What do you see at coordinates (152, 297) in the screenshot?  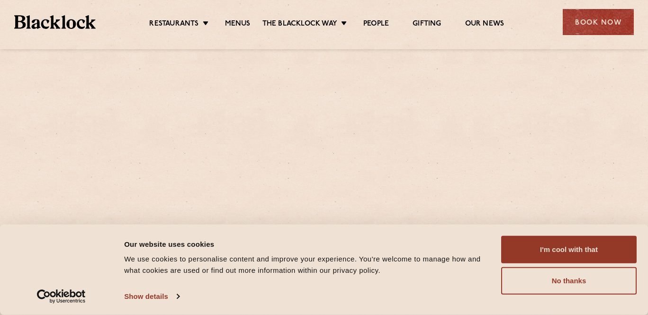 I see `a: Show details` at bounding box center [152, 297].